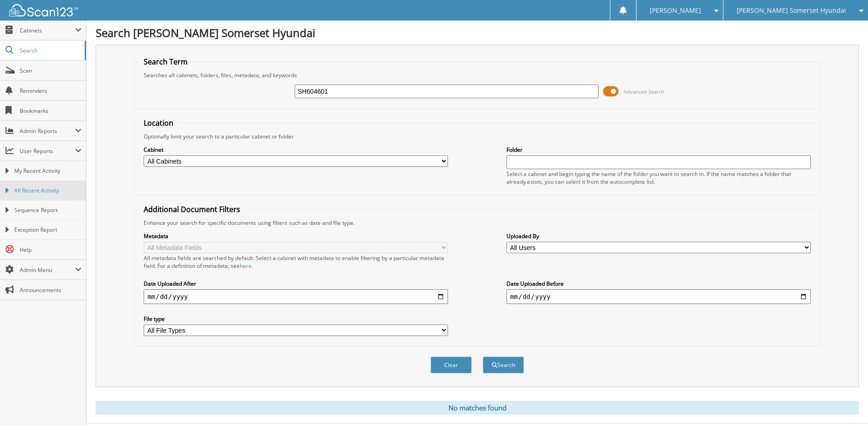 Image resolution: width=868 pixels, height=426 pixels. Describe the element at coordinates (296, 297) in the screenshot. I see `input: start` at that location.